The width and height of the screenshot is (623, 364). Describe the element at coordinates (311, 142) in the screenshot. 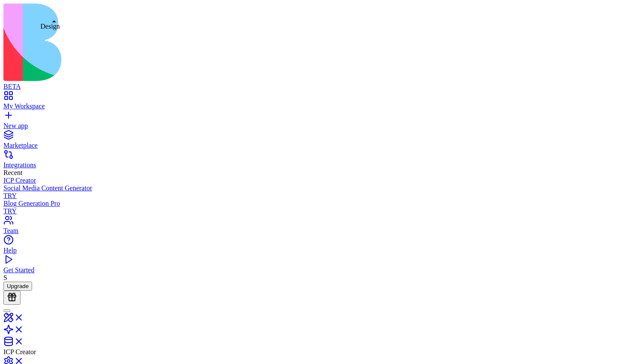

I see `a: Marketplace` at that location.